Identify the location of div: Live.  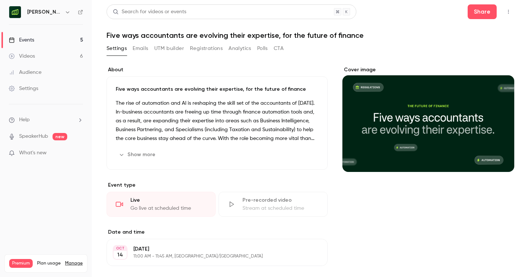
(168, 200).